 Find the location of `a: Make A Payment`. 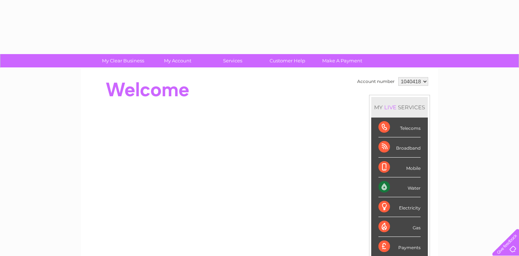

a: Make A Payment is located at coordinates (342, 61).